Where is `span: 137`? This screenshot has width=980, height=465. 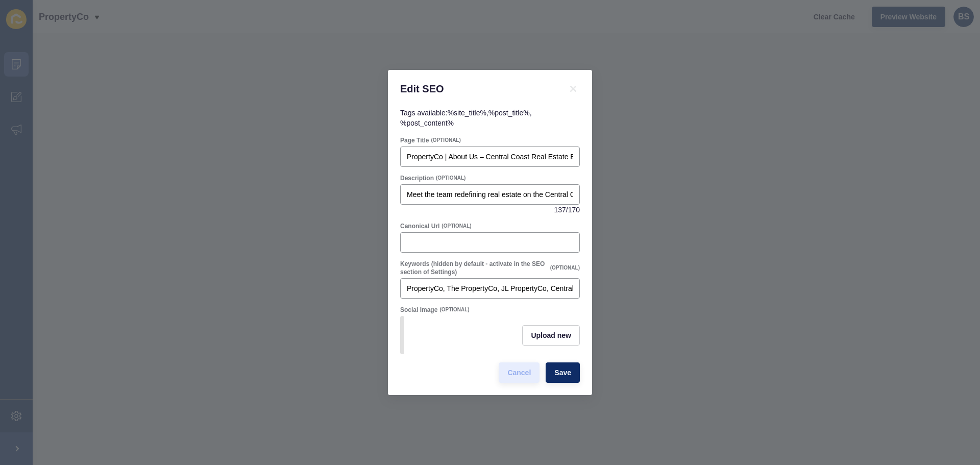 span: 137 is located at coordinates (560, 210).